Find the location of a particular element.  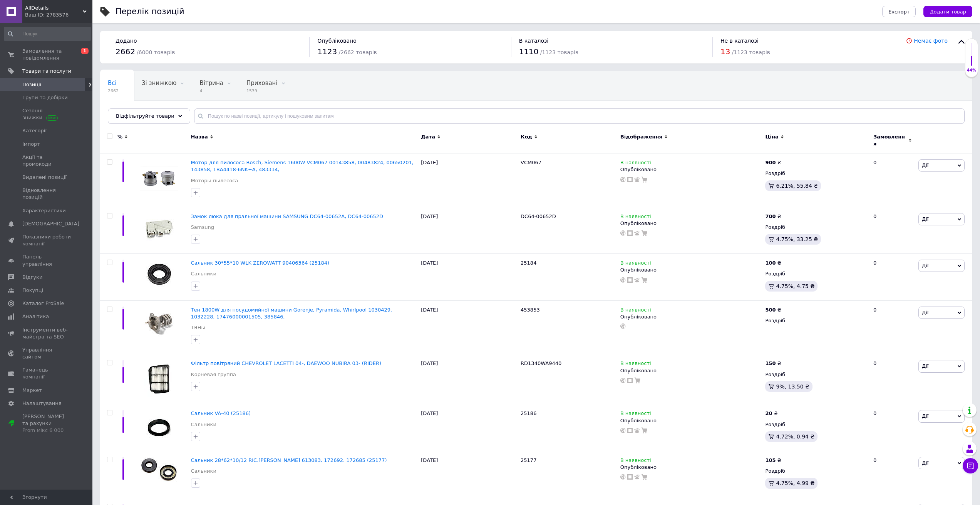

span: Товари та послуги is located at coordinates (46, 71).